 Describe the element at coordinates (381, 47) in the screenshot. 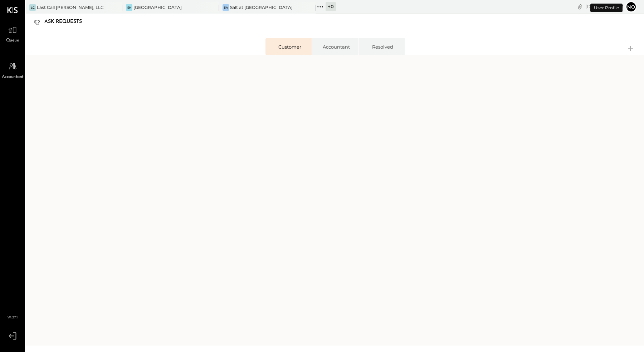

I see `li: Resolved` at that location.